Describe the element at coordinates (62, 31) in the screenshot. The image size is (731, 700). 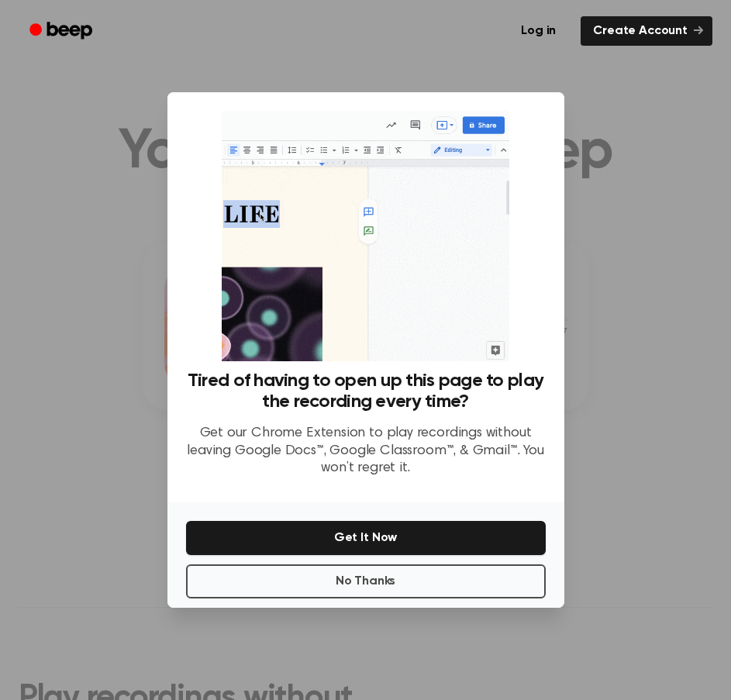
I see `a: Beep` at that location.